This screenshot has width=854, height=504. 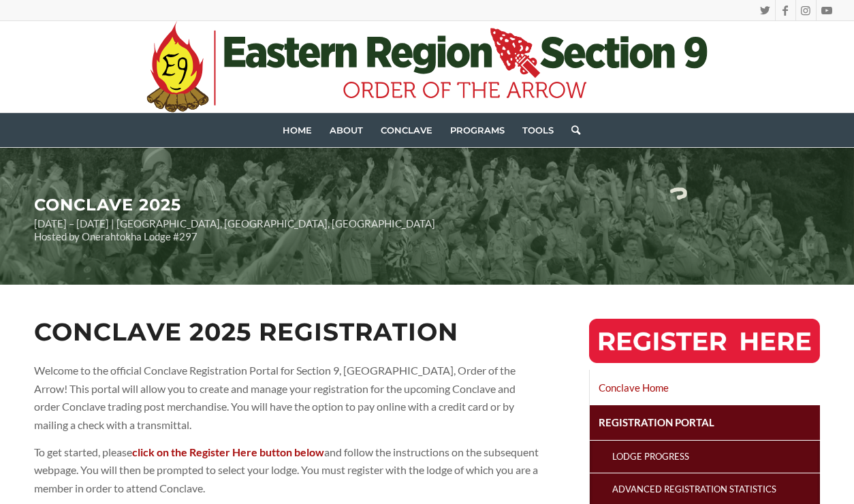 I want to click on a: Programs, so click(x=477, y=130).